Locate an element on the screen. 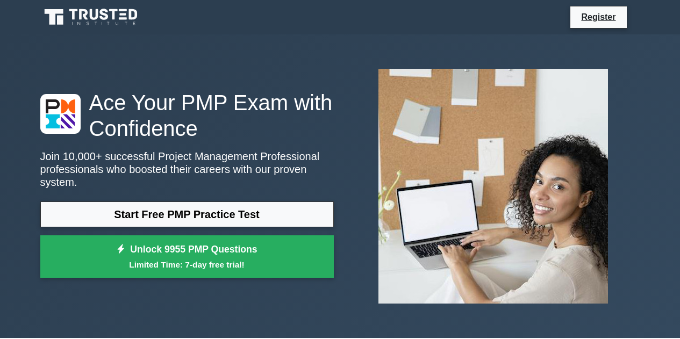 This screenshot has height=339, width=680. h1: Ace Your PMP Exam with Confidence is located at coordinates (187, 116).